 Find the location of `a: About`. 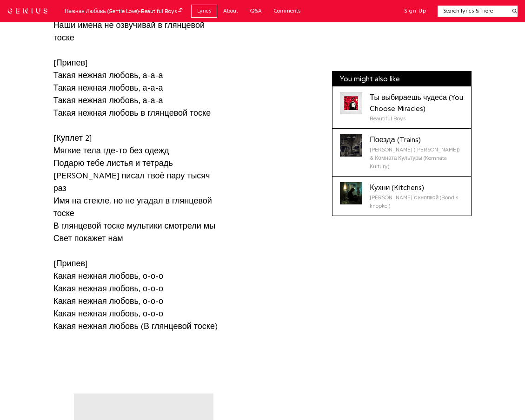

a: About is located at coordinates (231, 11).